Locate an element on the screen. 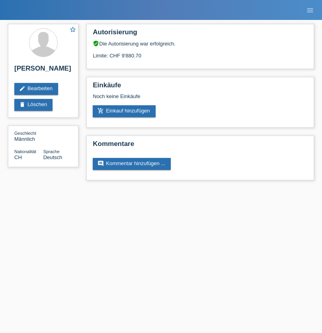 This screenshot has height=333, width=322. span: Geschlecht is located at coordinates (25, 133).